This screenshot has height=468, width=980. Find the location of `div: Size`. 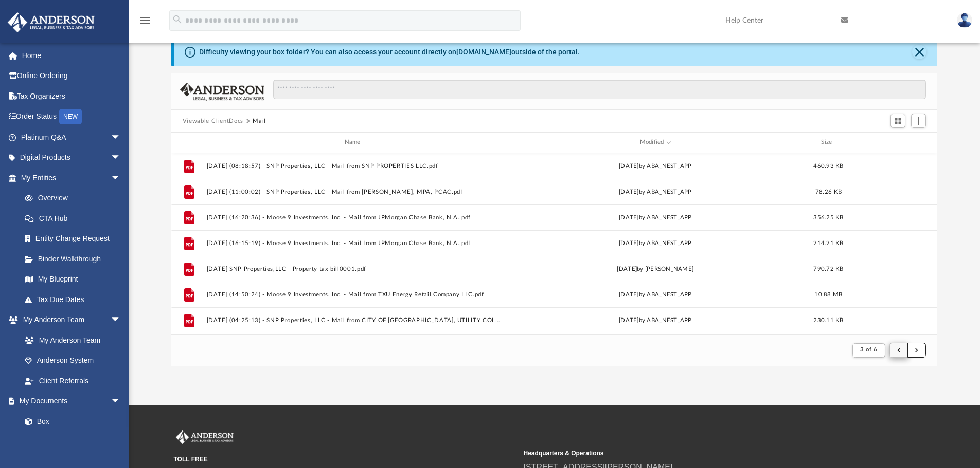

div: Size is located at coordinates (828, 142).